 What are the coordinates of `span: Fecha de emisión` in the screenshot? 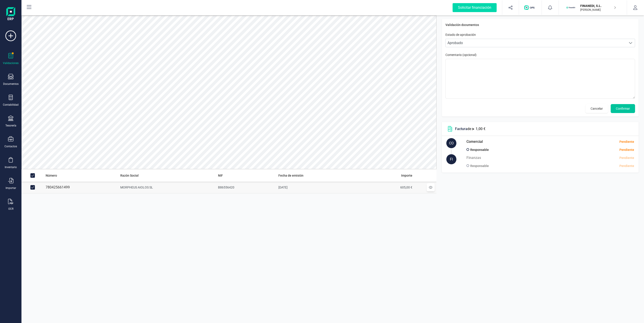 It's located at (291, 176).